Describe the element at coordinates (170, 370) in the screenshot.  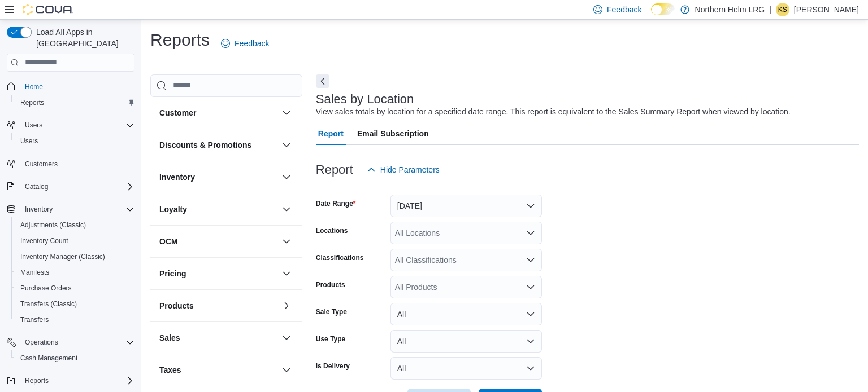
I see `h3: Taxes` at that location.